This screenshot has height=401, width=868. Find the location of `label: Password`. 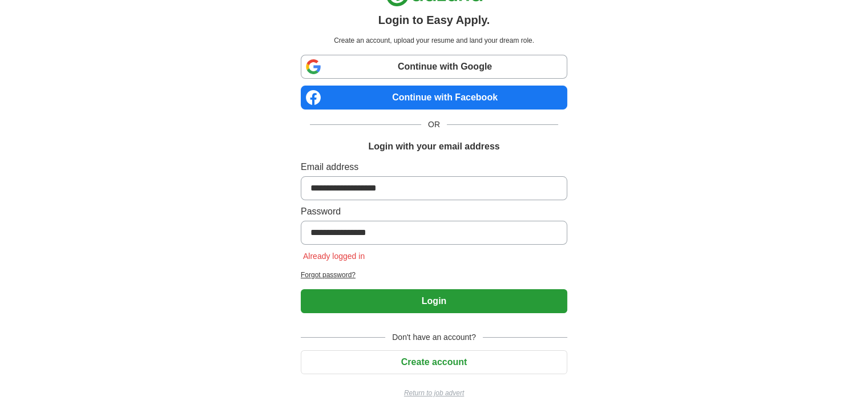

label: Password is located at coordinates (433, 212).